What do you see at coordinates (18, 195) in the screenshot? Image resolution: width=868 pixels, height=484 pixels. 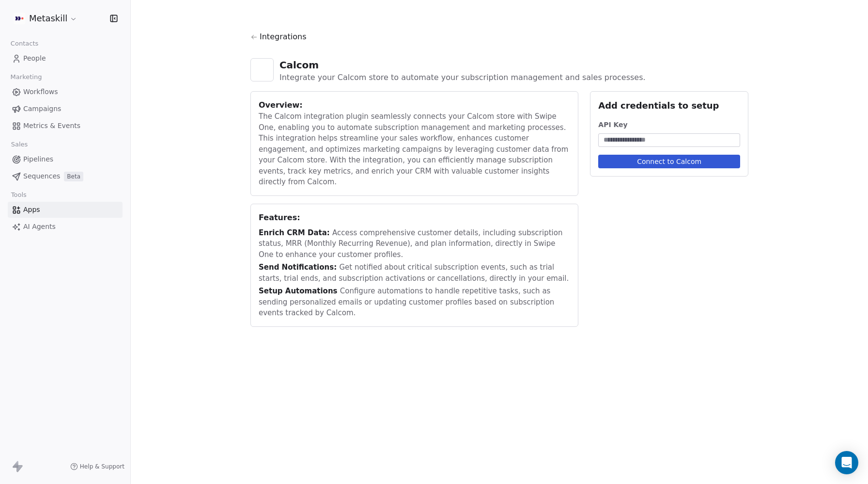 I see `span: Tools` at bounding box center [18, 195].